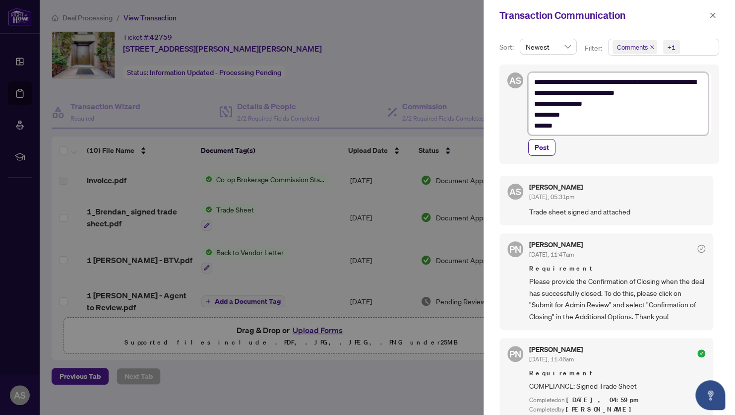 The image size is (735, 415). Describe the element at coordinates (671, 47) in the screenshot. I see `div: +1` at that location.